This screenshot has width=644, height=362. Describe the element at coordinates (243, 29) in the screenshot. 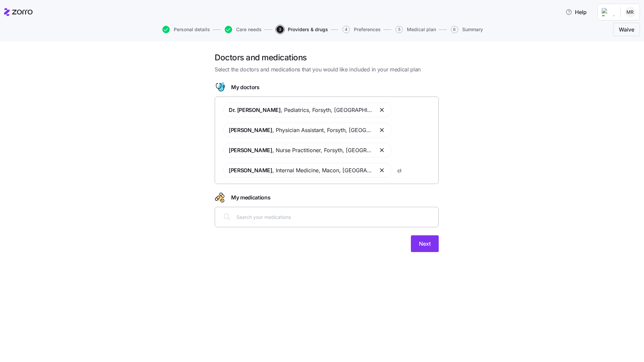

I see `button: Care needs` at that location.